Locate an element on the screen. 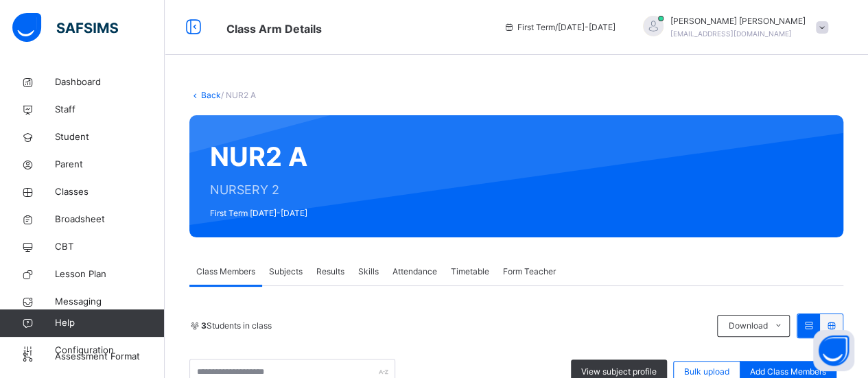  span: Bulk upload is located at coordinates (707, 372).